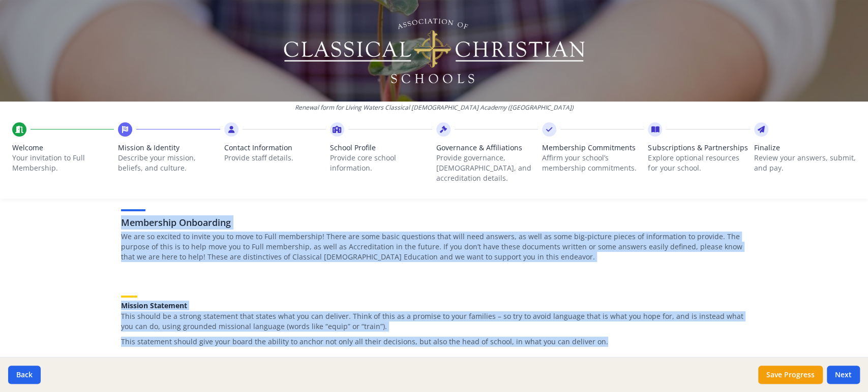 This screenshot has height=392, width=868. What do you see at coordinates (593, 148) in the screenshot?
I see `span: Membership Commitments` at bounding box center [593, 148].